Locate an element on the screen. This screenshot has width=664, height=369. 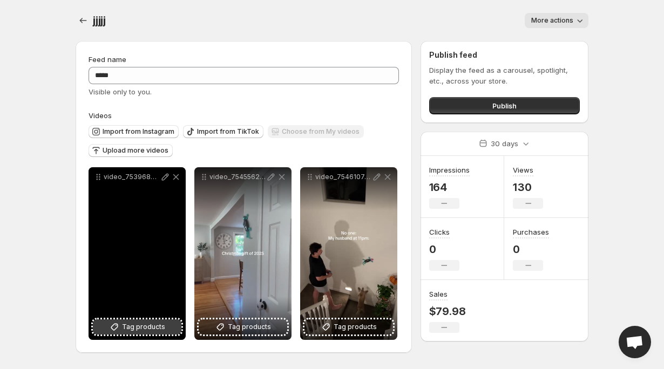
span: Import from Instagram is located at coordinates (138, 132).